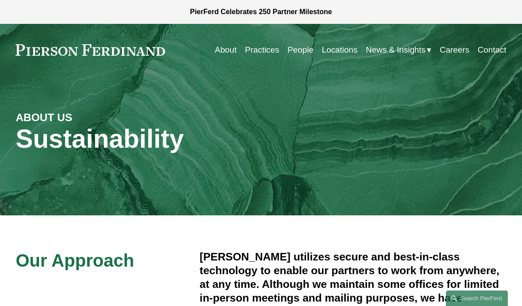  What do you see at coordinates (300, 50) in the screenshot?
I see `a: People` at bounding box center [300, 50].